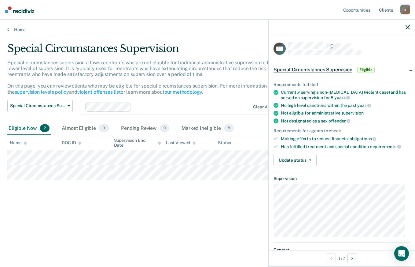 The height and width of the screenshot is (267, 415). Describe the element at coordinates (363, 139) in the screenshot. I see `span: obligations` at that location.